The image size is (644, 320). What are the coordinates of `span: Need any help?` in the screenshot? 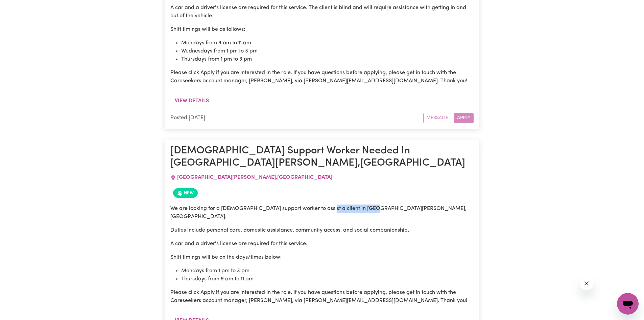 It's located at (22, 8).